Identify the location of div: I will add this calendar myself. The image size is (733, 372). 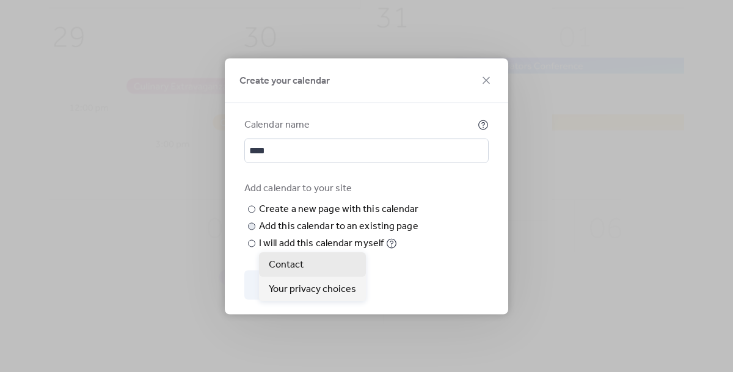
(321, 243).